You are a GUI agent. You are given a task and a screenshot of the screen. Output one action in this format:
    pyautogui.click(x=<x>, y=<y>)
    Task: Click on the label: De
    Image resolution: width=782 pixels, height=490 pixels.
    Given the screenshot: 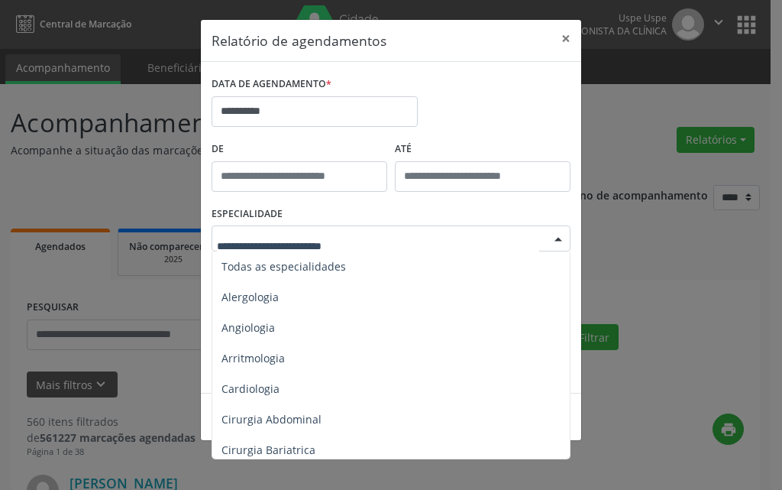 What is the action you would take?
    pyautogui.click(x=299, y=149)
    